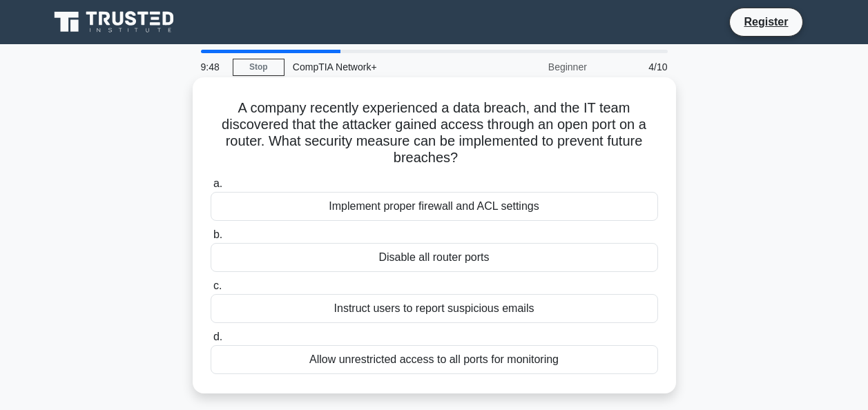  Describe the element at coordinates (217, 336) in the screenshot. I see `span: d.` at that location.